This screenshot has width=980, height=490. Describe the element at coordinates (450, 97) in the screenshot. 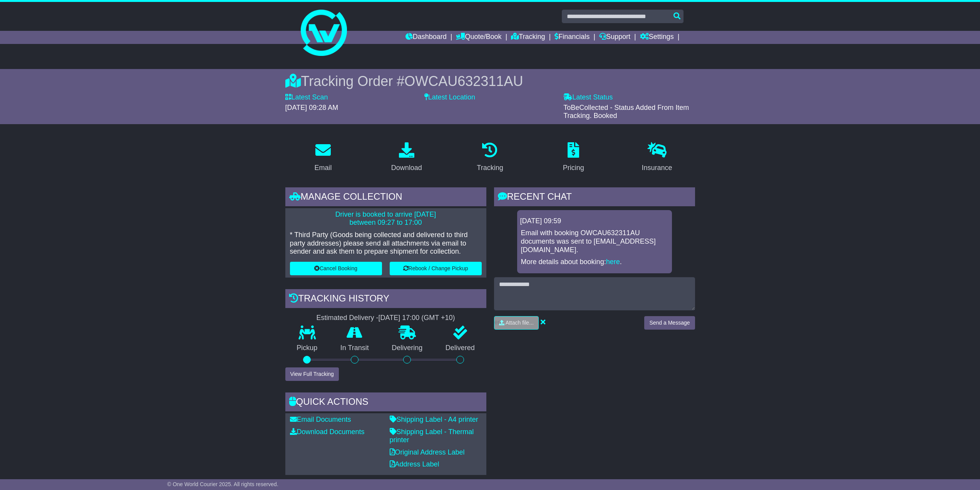

I see `label: Latest Location` at that location.